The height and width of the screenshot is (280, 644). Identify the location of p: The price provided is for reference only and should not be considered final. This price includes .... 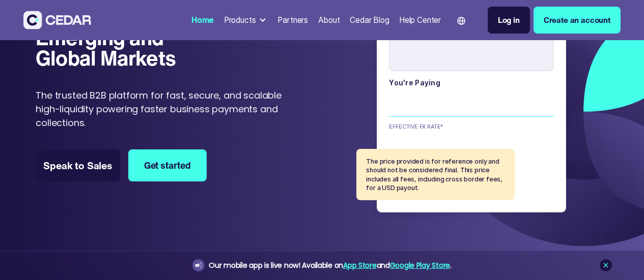
(435, 175).